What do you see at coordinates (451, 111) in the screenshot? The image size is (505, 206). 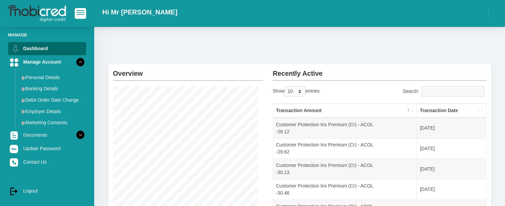 I see `th: Transaction Date: activate to sort column ascending` at bounding box center [451, 111].